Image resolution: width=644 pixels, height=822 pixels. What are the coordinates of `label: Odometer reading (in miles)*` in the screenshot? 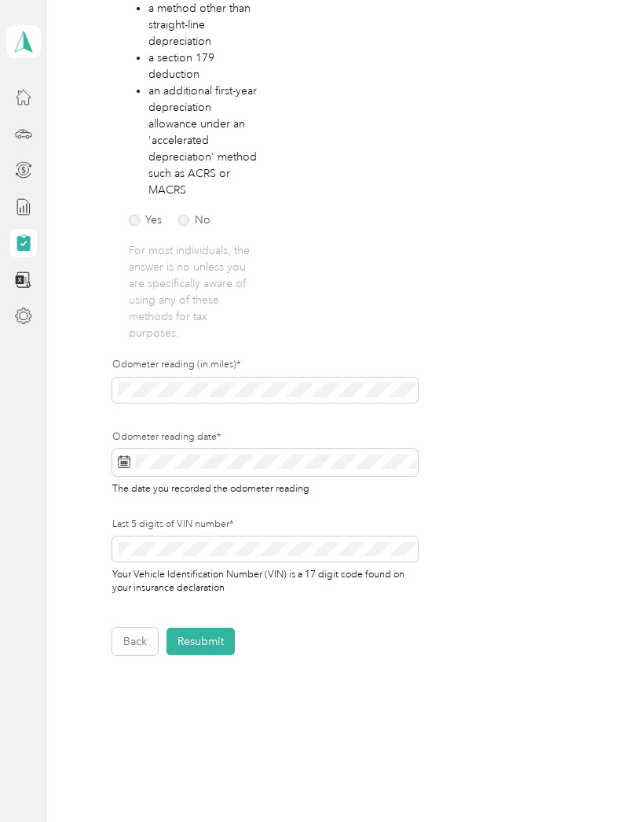 It's located at (264, 365).